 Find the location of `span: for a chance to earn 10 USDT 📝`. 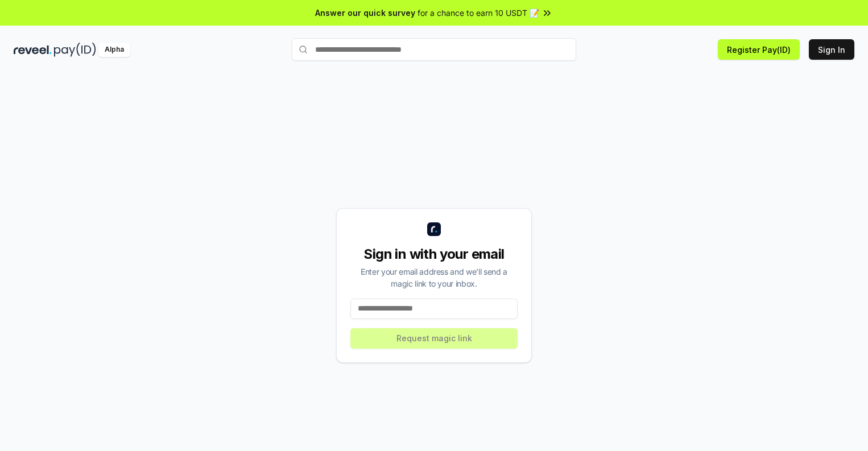

span: for a chance to earn 10 USDT 📝 is located at coordinates (478, 12).